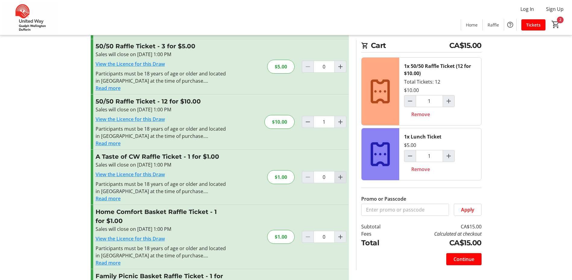 The image size is (572, 280). I want to click on span: Continue, so click(463, 259).